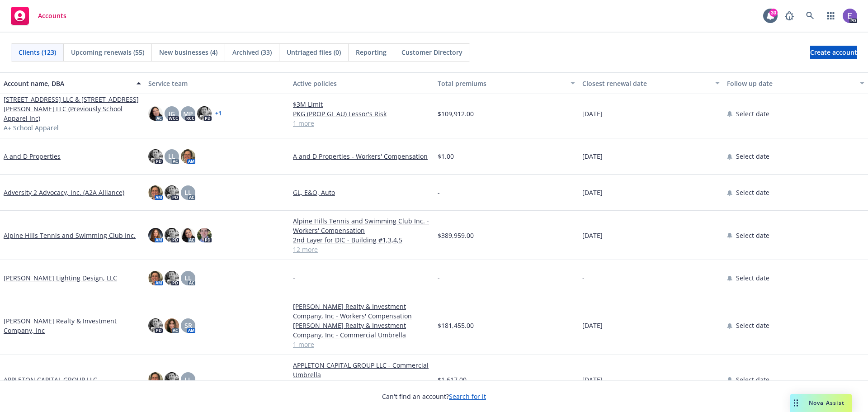 The height and width of the screenshot is (412, 868). Describe the element at coordinates (502, 83) in the screenshot. I see `div: Total premiums` at that location.